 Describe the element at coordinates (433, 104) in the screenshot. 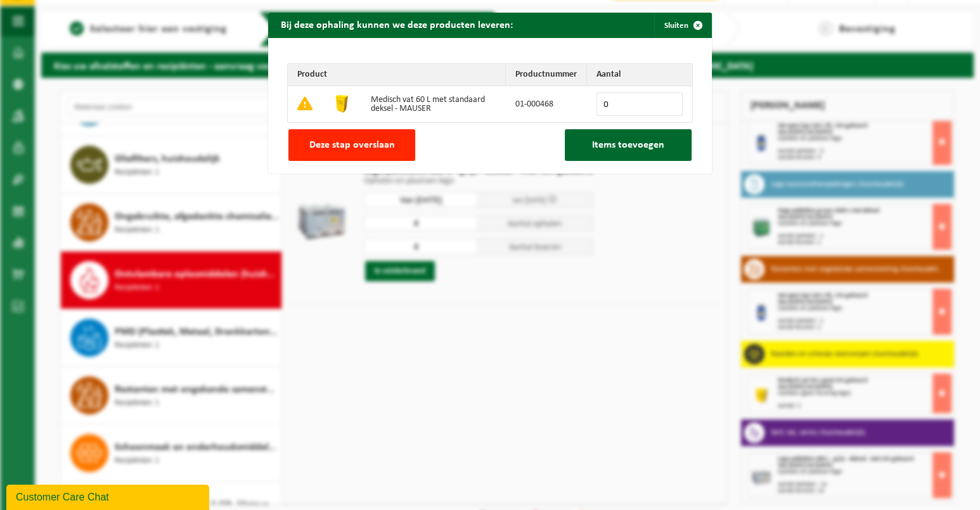

I see `td: Medisch vat 60 L met standaard deksel - MAUSER` at that location.